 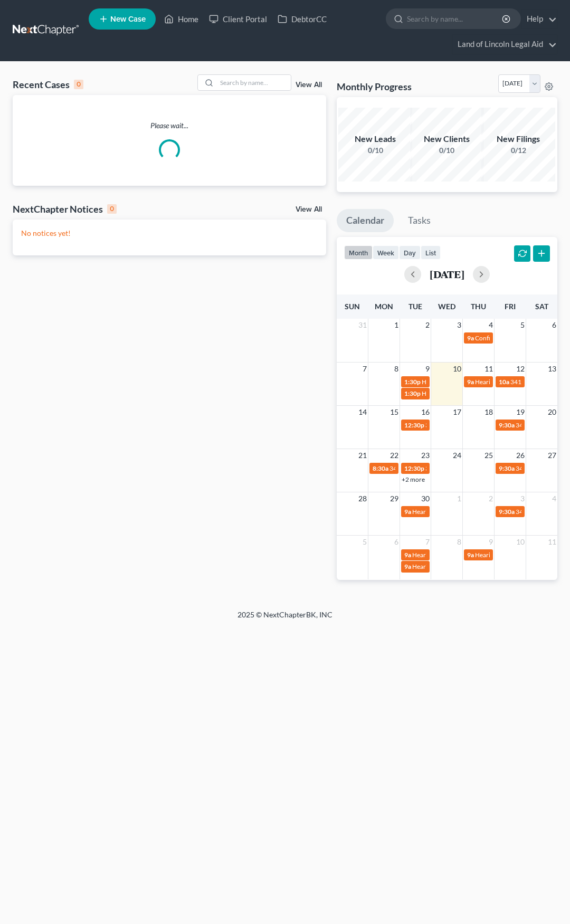 I want to click on button: list, so click(x=431, y=253).